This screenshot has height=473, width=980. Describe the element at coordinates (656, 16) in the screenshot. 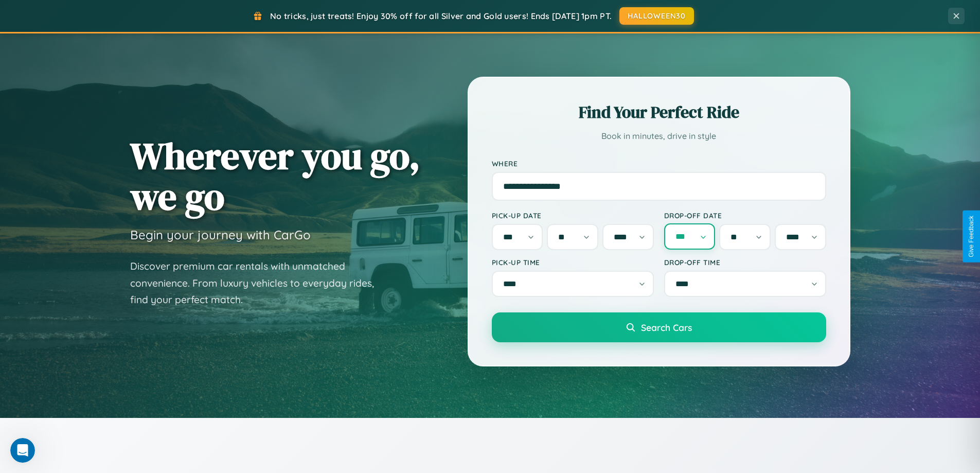

I see `button: HALLOWEEN30` at that location.